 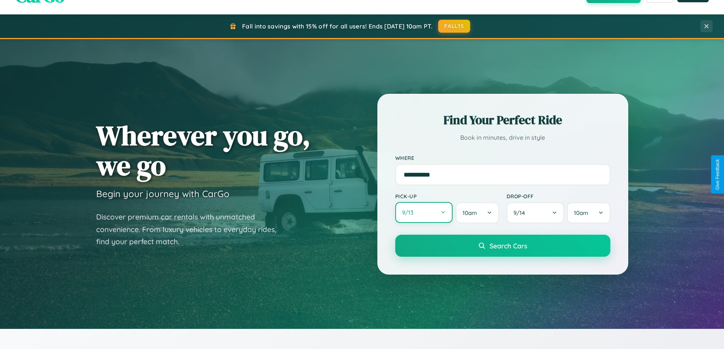 What do you see at coordinates (503, 246) in the screenshot?
I see `button: Search Cars` at bounding box center [503, 246].